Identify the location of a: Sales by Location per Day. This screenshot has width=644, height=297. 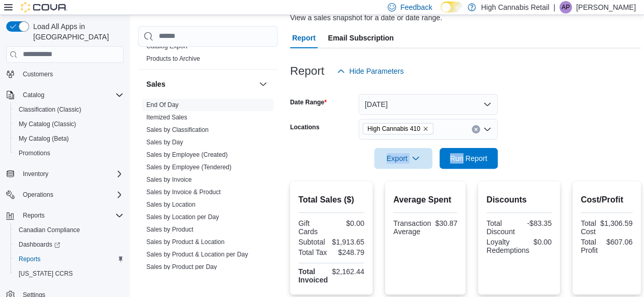
(183, 216).